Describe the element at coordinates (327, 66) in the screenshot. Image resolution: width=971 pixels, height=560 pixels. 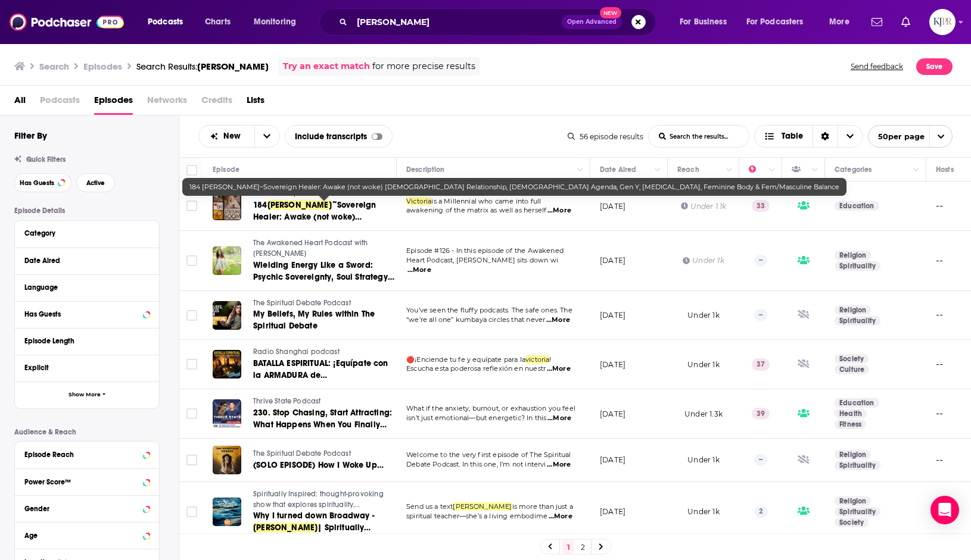
I see `a: Try an exact match` at that location.